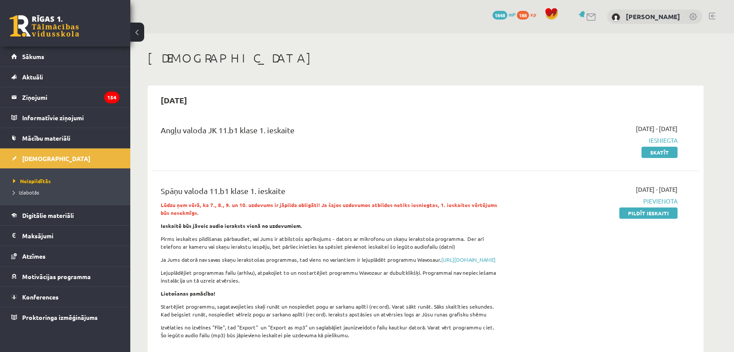 This screenshot has width=734, height=352. I want to click on span: Digitālie materiāli, so click(48, 215).